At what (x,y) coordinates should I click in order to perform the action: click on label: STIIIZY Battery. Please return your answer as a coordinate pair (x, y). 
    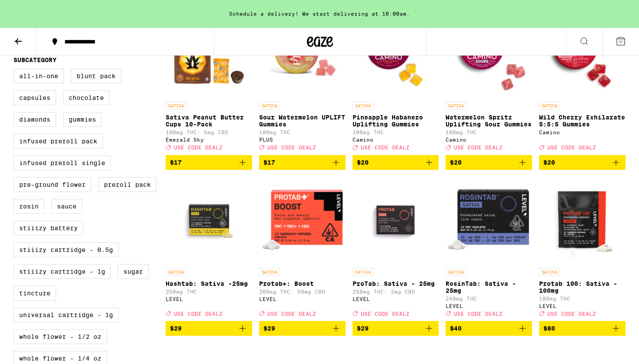
    Looking at the image, I should click on (48, 228).